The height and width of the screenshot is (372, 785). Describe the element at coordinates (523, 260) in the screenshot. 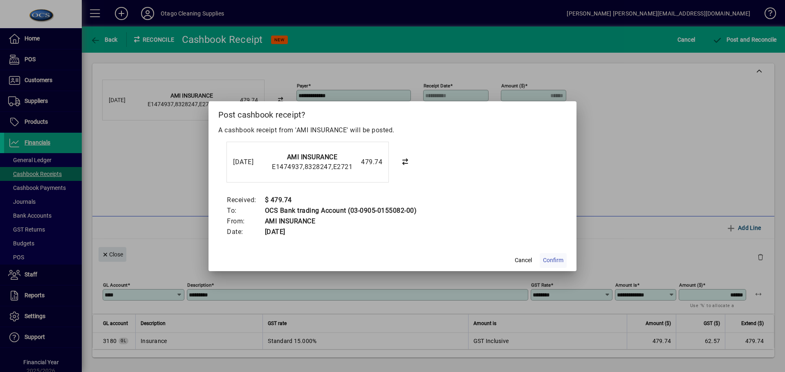

I see `span: Cancel` at that location.